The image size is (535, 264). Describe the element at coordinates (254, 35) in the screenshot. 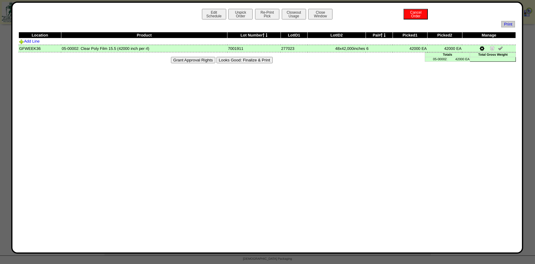

I see `th: Lot Number` at that location.